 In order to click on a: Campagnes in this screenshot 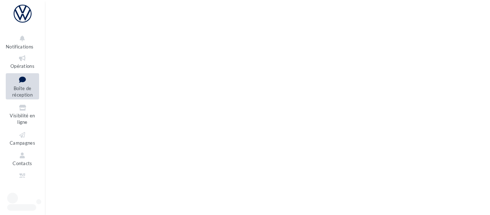, I will do `click(22, 138)`.